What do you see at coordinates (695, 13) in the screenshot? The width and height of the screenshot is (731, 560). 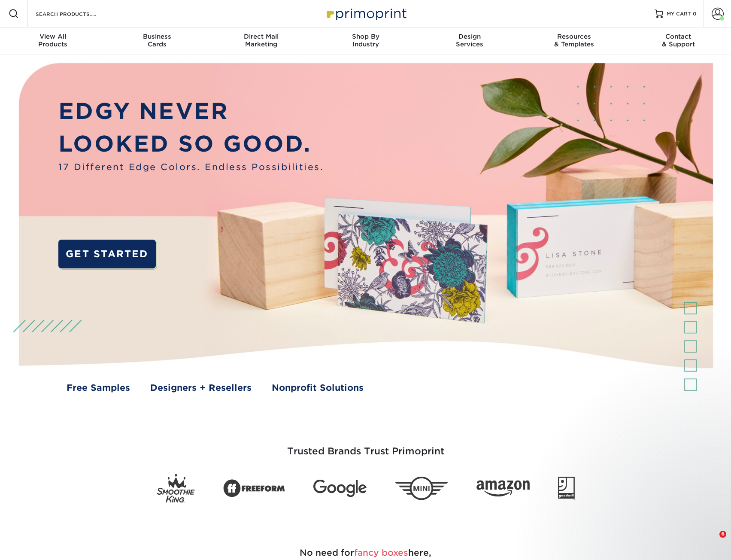 I see `span: 0` at bounding box center [695, 13].